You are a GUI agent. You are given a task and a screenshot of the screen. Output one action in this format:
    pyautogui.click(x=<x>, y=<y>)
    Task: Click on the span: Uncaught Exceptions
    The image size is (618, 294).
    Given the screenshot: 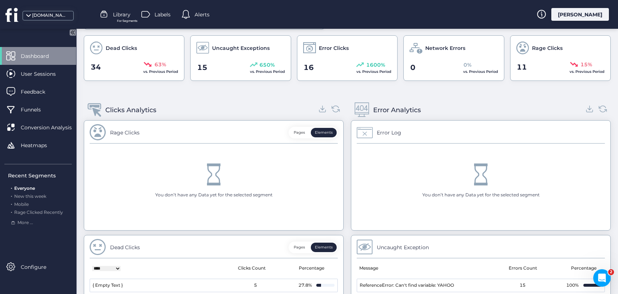 What is the action you would take?
    pyautogui.click(x=241, y=48)
    